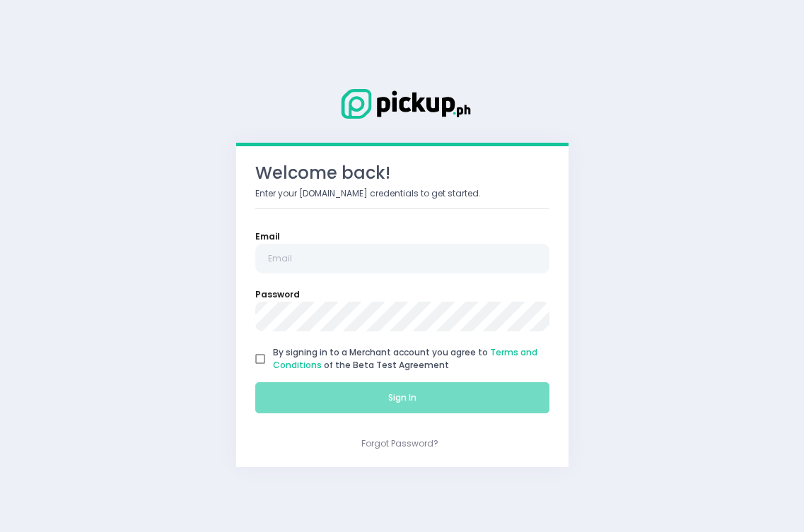 This screenshot has height=532, width=804. What do you see at coordinates (399, 443) in the screenshot?
I see `a: Forgot Password?` at bounding box center [399, 443].